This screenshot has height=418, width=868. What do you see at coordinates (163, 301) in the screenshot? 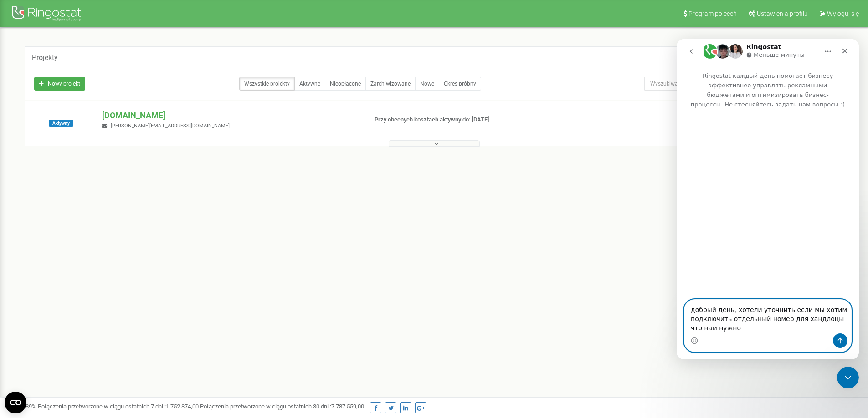
I see `button: Отправить сообщение…` at bounding box center [163, 301].